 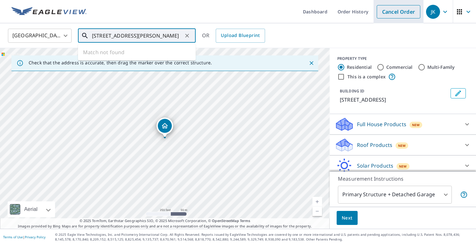 What do you see at coordinates (403, 124) in the screenshot?
I see `div: Full House ProductsNew` at bounding box center [403, 124].